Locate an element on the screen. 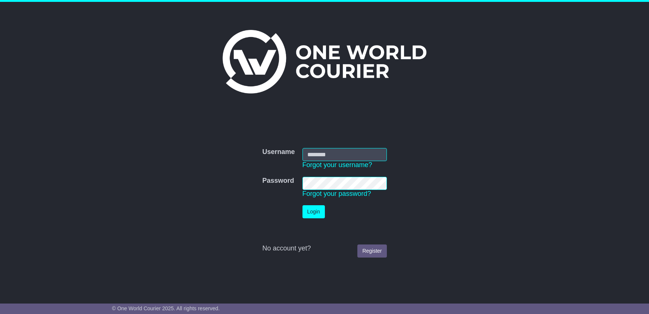 This screenshot has width=649, height=314. a: Forgot your password? is located at coordinates (337, 193).